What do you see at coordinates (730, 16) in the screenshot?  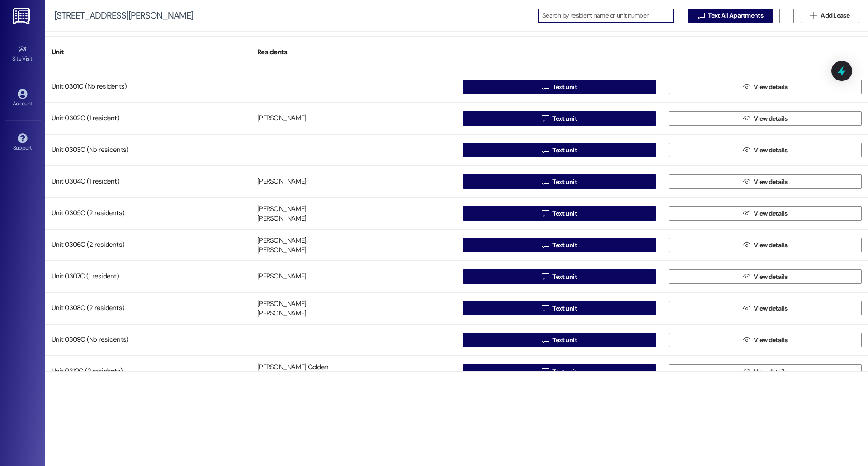 I see `button: Text All Apartments` at bounding box center [730, 16].